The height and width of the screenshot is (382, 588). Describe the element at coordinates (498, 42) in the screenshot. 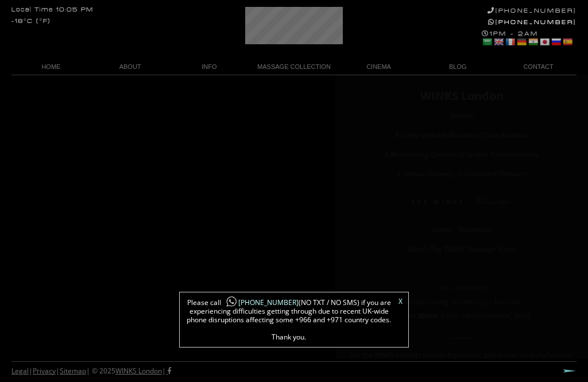

I see `a: English` at that location.